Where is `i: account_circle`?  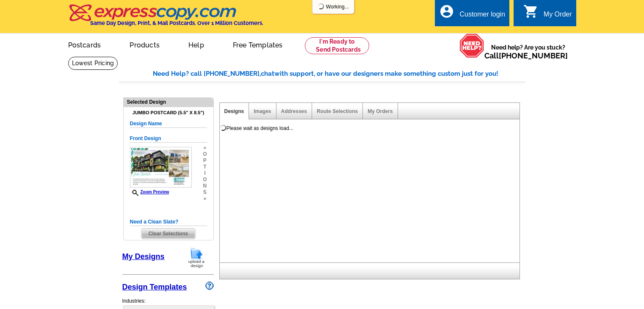
i: account_circle is located at coordinates (447, 12).